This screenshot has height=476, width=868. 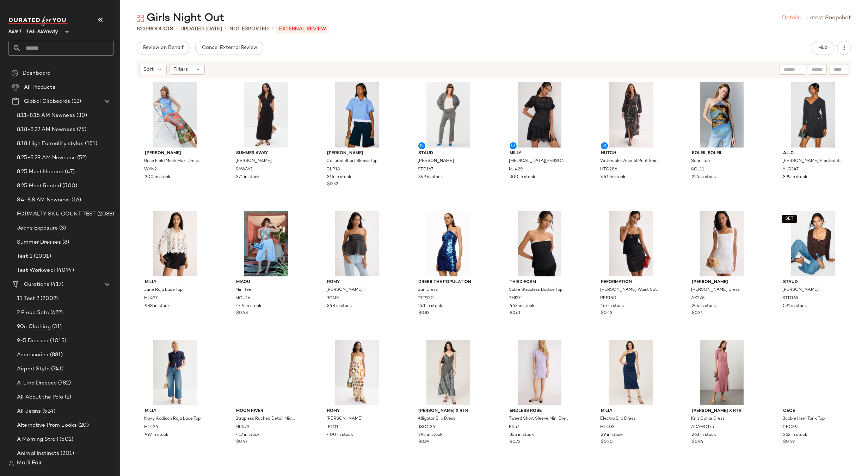 What do you see at coordinates (357, 244) in the screenshot?
I see `img: ROM9.jpg` at bounding box center [357, 244].